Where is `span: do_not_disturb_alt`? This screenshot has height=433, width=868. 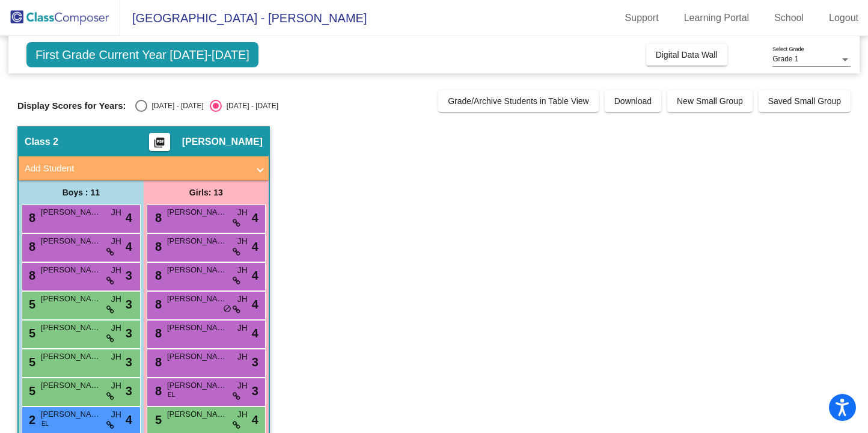
span: do_not_disturb_alt is located at coordinates (227, 309).